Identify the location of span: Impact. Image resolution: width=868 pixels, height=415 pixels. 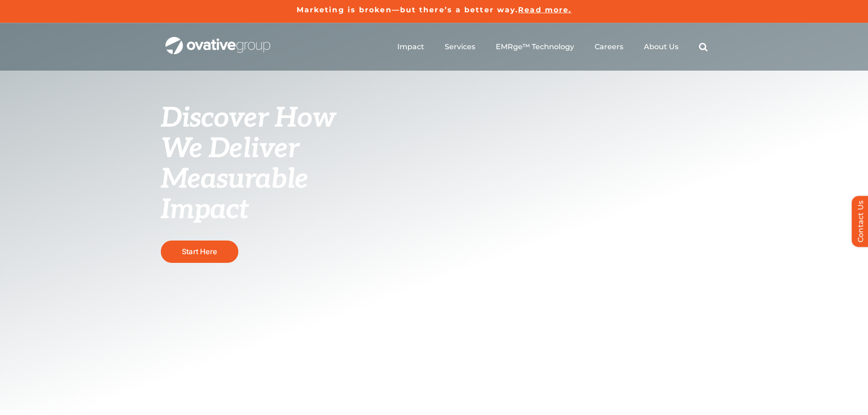
(410, 47).